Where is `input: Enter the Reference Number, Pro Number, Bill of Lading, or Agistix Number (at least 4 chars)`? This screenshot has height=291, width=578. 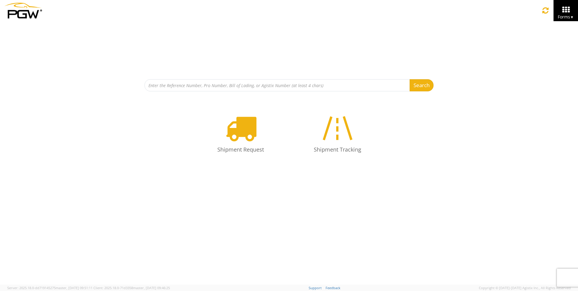
input: Enter the Reference Number, Pro Number, Bill of Lading, or Agistix Number (at least 4 chars) is located at coordinates (277, 85).